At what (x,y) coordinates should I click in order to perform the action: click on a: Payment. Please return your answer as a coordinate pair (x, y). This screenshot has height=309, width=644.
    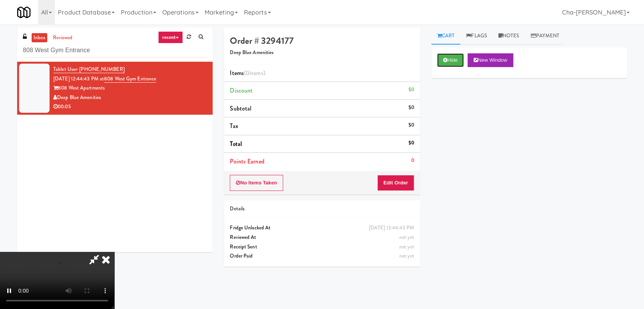
    Looking at the image, I should click on (545, 35).